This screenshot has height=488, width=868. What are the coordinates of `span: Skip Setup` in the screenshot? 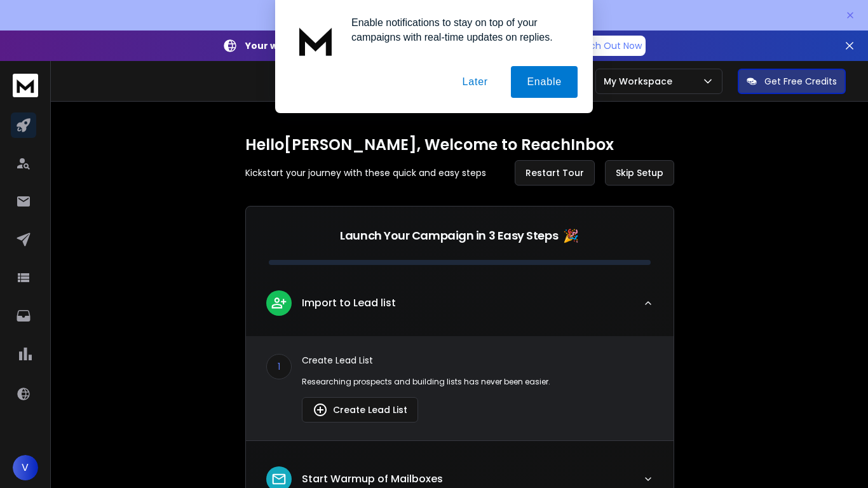 It's located at (639, 172).